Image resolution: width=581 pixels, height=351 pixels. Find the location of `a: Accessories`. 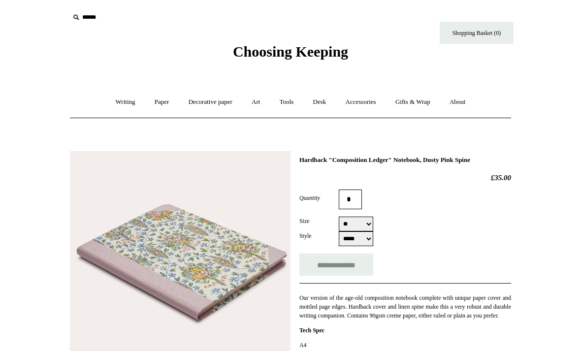

a: Accessories is located at coordinates (361, 102).